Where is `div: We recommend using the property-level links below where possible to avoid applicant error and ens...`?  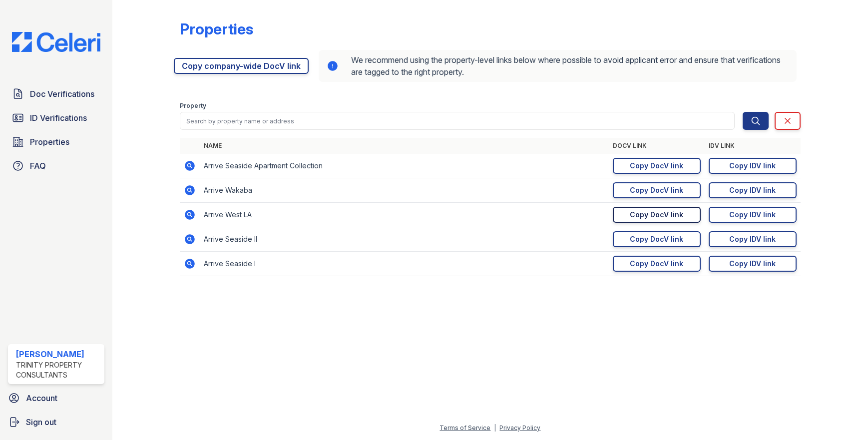
div: We recommend using the property-level links below where possible to avoid applicant error and ens... is located at coordinates (557, 66).